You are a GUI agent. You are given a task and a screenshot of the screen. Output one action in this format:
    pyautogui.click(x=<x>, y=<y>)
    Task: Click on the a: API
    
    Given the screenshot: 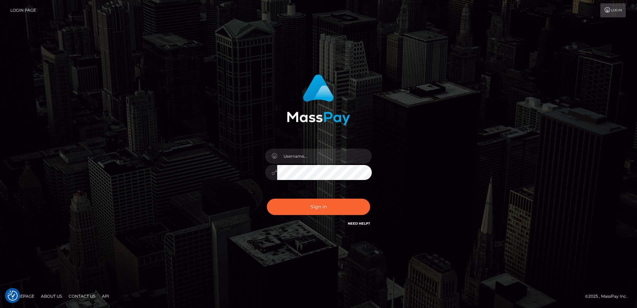 What is the action you would take?
    pyautogui.click(x=106, y=296)
    